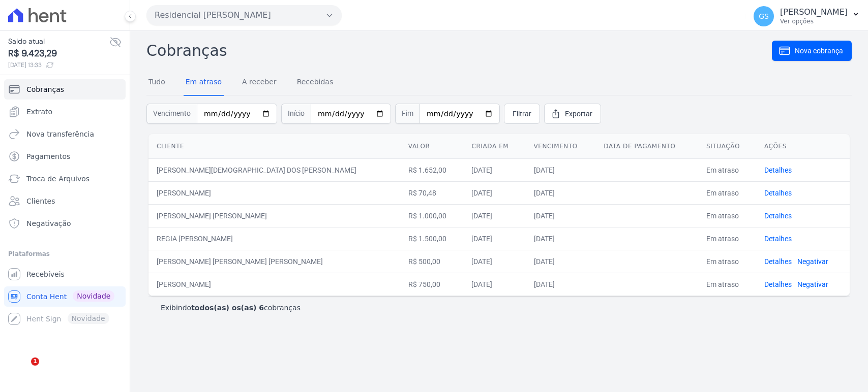 This screenshot has width=868, height=392. What do you see at coordinates (811, 51) in the screenshot?
I see `a: Nova cobrança` at bounding box center [811, 51].